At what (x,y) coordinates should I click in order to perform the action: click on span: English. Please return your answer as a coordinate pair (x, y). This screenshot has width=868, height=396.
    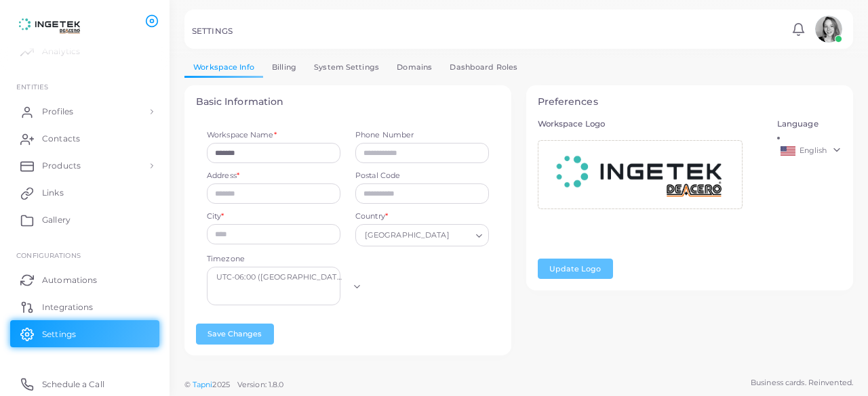
    Looking at the image, I should click on (813, 150).